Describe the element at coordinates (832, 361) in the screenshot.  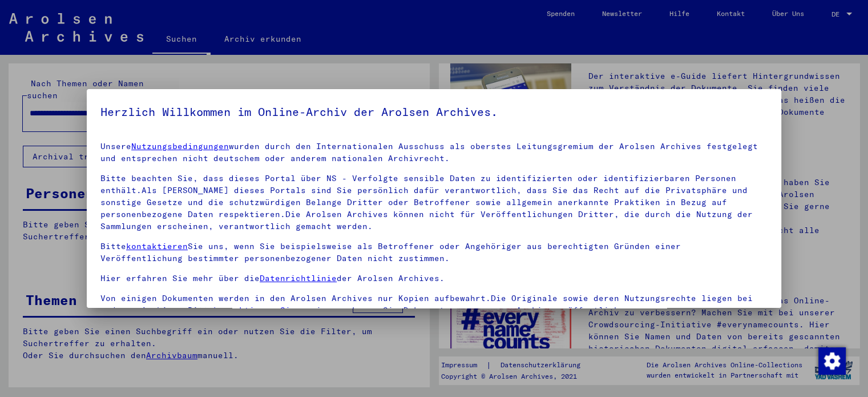
I see `img: Zustimmung ändern` at that location.